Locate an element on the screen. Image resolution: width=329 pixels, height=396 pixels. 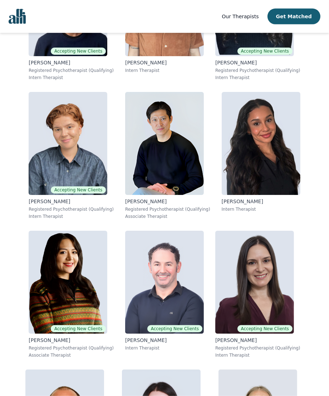
a: Get Matched is located at coordinates (294, 16).